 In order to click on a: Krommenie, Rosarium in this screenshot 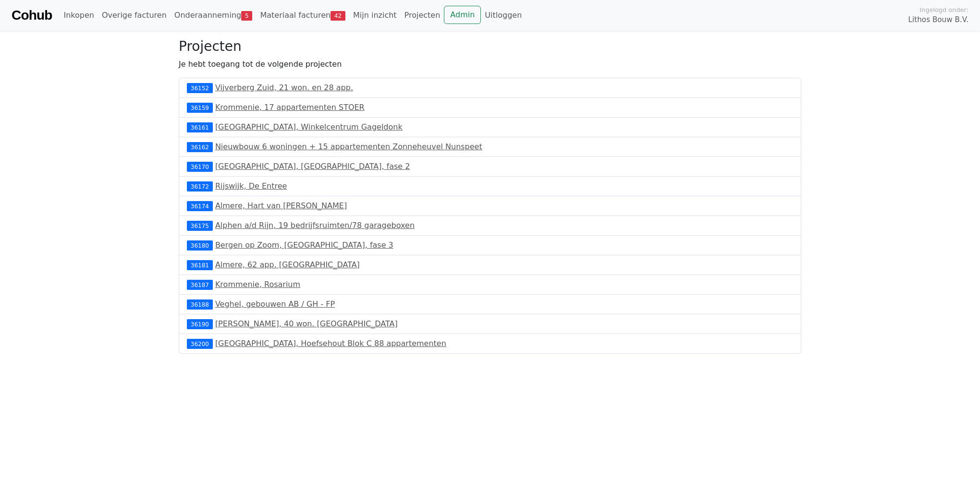, I will do `click(257, 284)`.